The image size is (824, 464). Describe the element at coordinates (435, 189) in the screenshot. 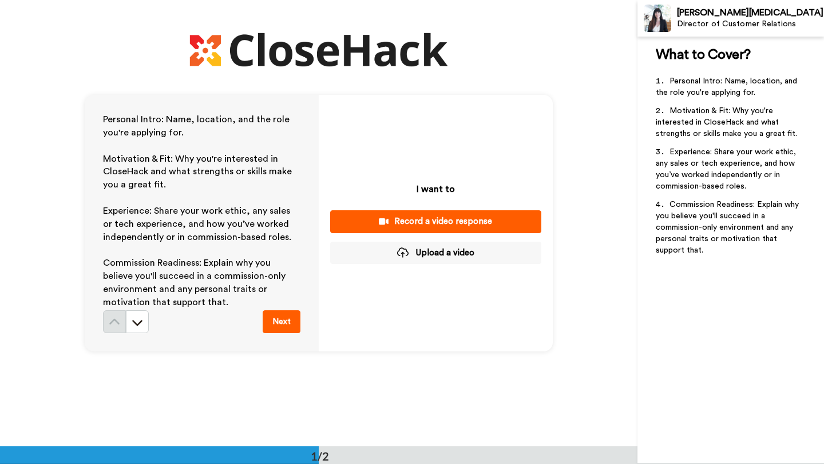

I see `p: I want to` at that location.